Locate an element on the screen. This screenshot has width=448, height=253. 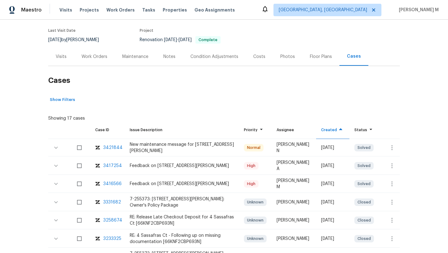
div: 3233325 is located at coordinates (112, 238).